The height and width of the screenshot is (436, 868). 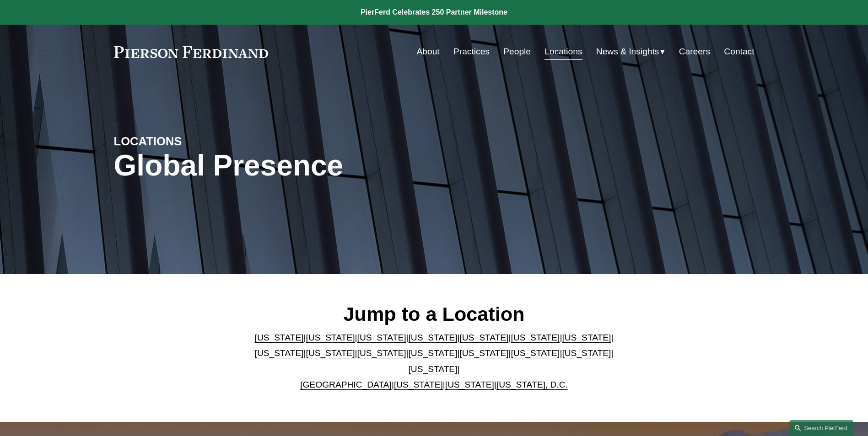 What do you see at coordinates (563, 52) in the screenshot?
I see `a: Locations` at bounding box center [563, 52].